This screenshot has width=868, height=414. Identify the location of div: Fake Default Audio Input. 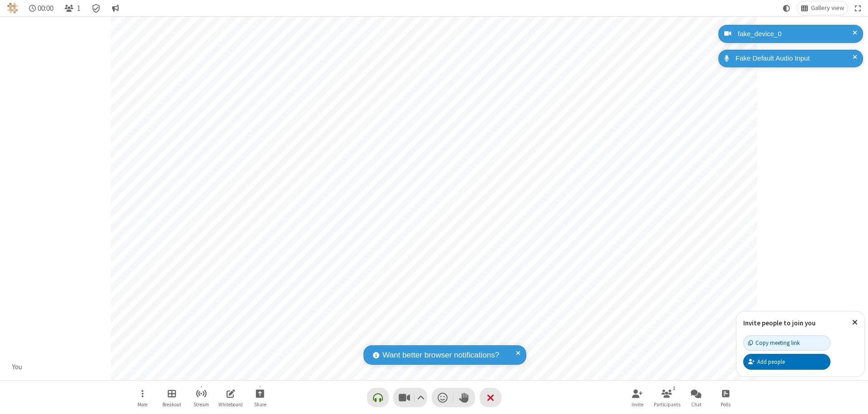
(794, 59).